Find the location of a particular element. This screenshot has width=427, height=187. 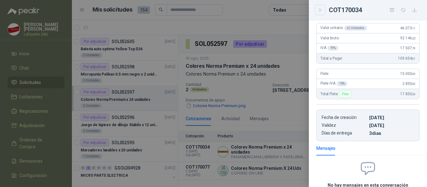

span: Flete is located at coordinates (325, 74).